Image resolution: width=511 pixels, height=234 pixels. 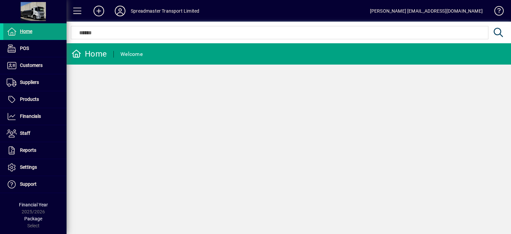 I want to click on span: Financial Year, so click(x=33, y=204).